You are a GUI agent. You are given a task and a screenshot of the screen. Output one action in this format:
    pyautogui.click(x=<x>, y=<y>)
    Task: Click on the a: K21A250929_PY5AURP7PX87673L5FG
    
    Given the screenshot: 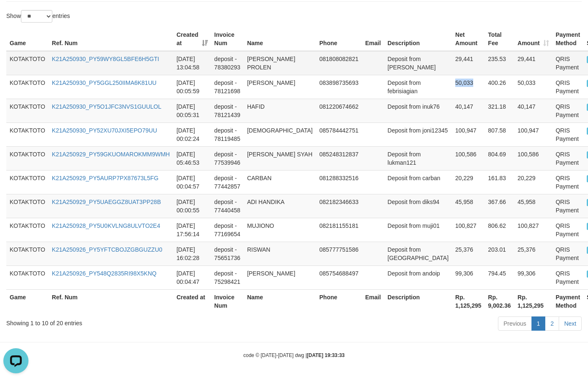 What is the action you would take?
    pyautogui.click(x=105, y=178)
    